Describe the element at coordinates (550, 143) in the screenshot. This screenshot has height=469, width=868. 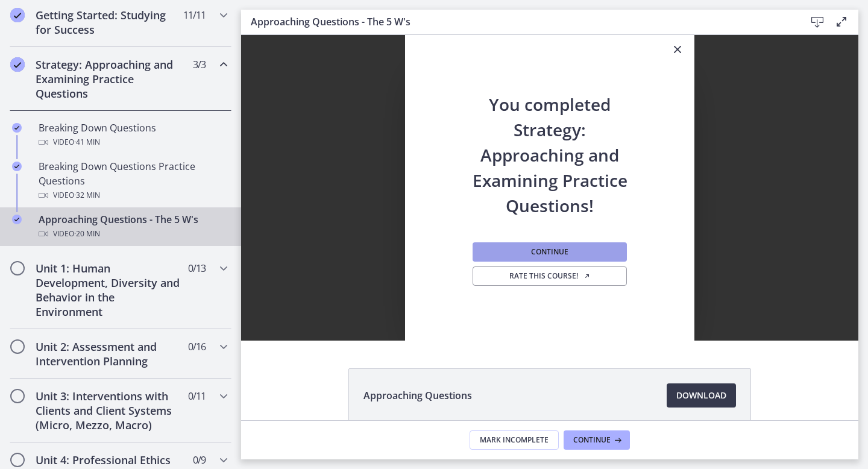
I see `h2: You completed Strategy: Approaching and Examining Practice Questions!` at that location.